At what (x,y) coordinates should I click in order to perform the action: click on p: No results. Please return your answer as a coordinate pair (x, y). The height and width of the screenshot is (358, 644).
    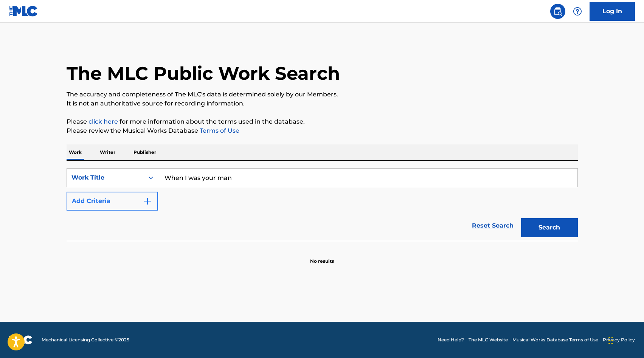
    Looking at the image, I should click on (322, 257).